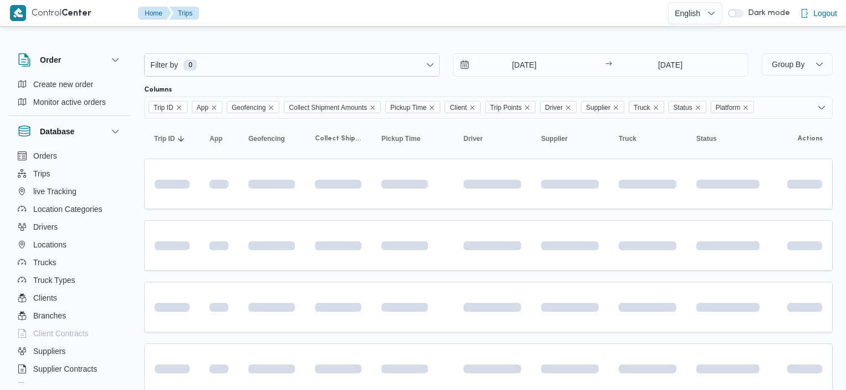  Describe the element at coordinates (45, 227) in the screenshot. I see `span: Drivers` at that location.